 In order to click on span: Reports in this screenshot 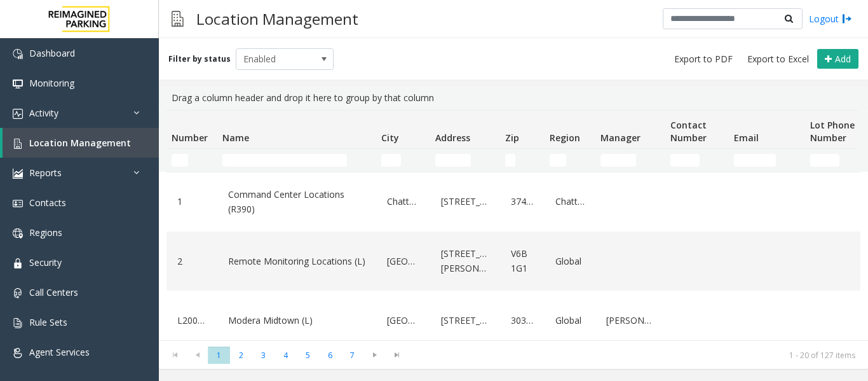, I will do `click(45, 172)`.